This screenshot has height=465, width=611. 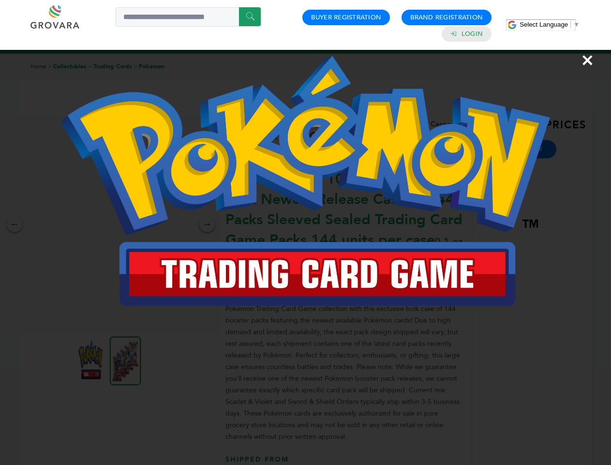 What do you see at coordinates (188, 17) in the screenshot?
I see `input: Search a product or brand...` at bounding box center [188, 17].